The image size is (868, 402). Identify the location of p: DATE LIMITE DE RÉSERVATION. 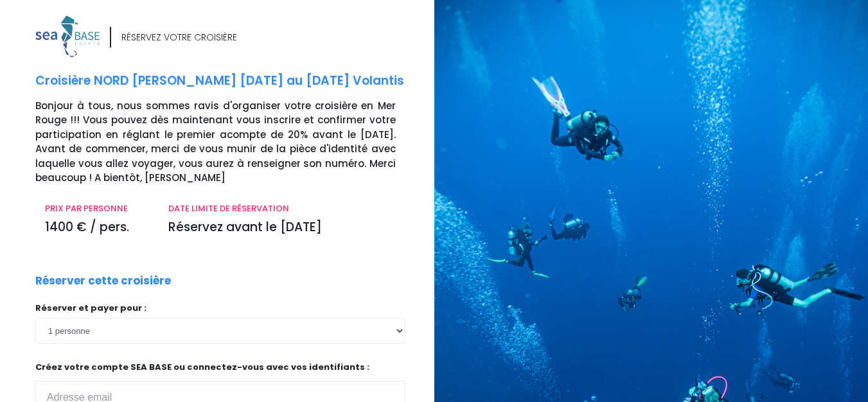
(282, 209).